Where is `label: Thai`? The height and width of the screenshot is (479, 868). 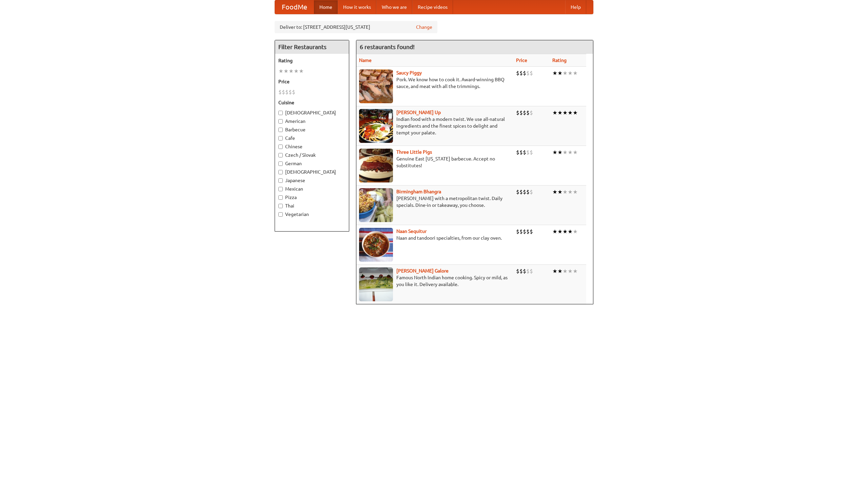 label: Thai is located at coordinates (312, 206).